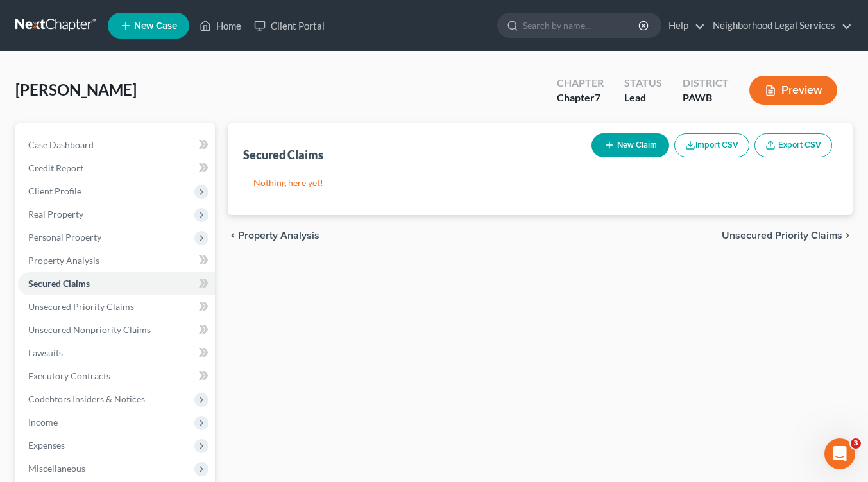  Describe the element at coordinates (855, 443) in the screenshot. I see `span: 3` at that location.